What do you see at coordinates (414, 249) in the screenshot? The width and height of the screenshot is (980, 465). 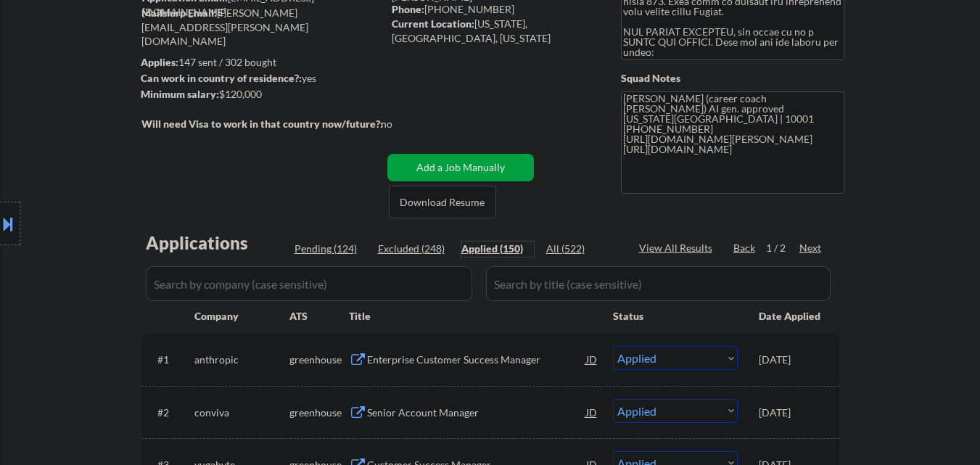 I see `div: Excluded (248)` at bounding box center [414, 249].